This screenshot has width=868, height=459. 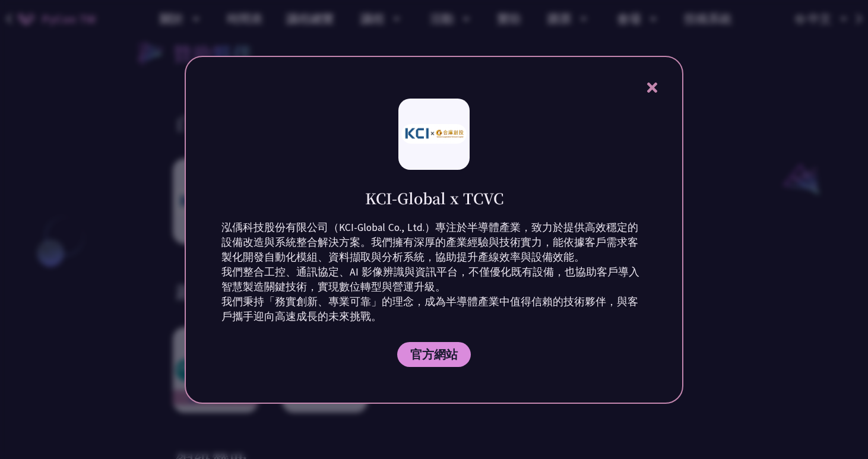 I want to click on img: photo, so click(x=434, y=133).